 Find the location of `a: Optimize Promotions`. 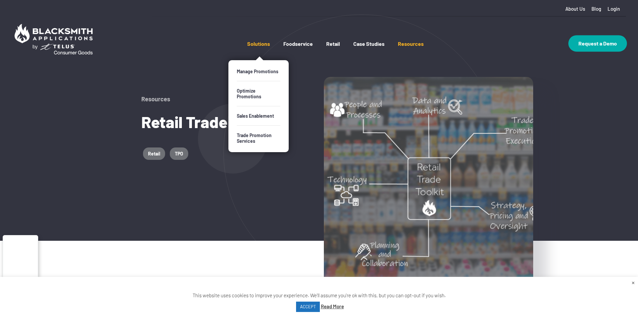

a: Optimize Promotions is located at coordinates (258, 94).